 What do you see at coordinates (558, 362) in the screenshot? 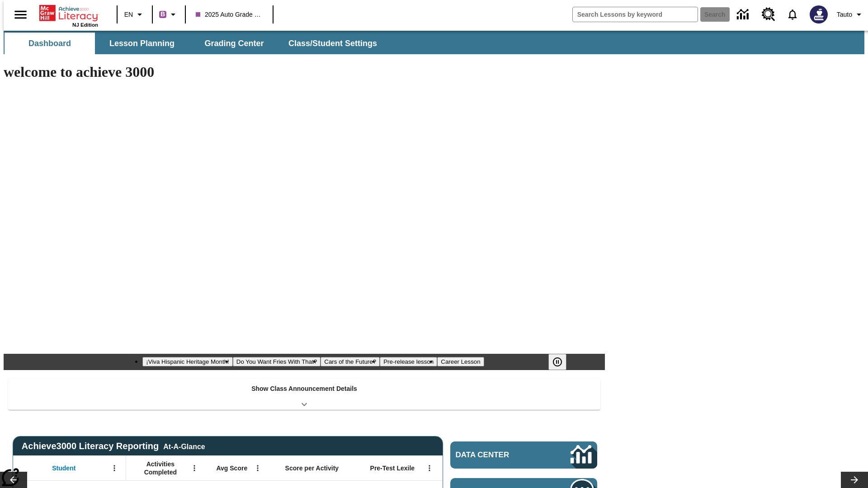
I see `button: Pause` at bounding box center [558, 362].